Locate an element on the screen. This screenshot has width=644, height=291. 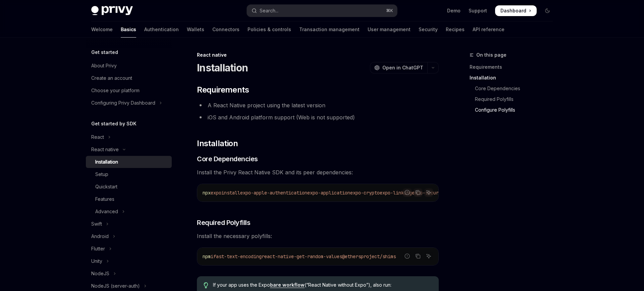
span: react-native-get-random-values is located at coordinates (302, 256).